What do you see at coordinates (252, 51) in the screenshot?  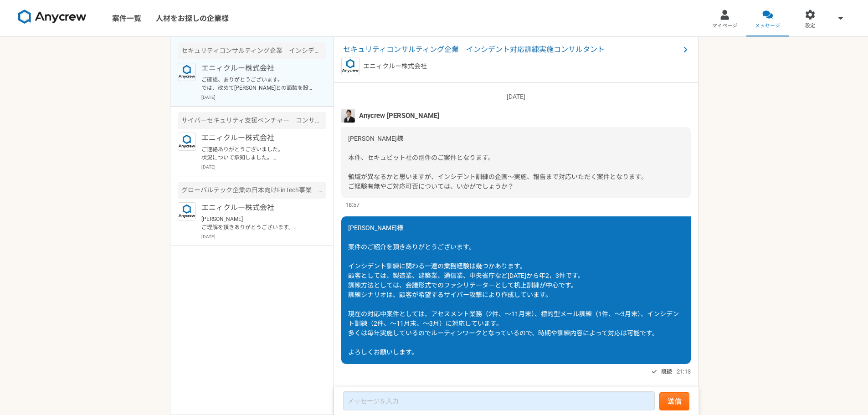 I see `div: セキュリティコンサルティング企業 インシデント対応訓練実施コンサルタント` at bounding box center [252, 51].